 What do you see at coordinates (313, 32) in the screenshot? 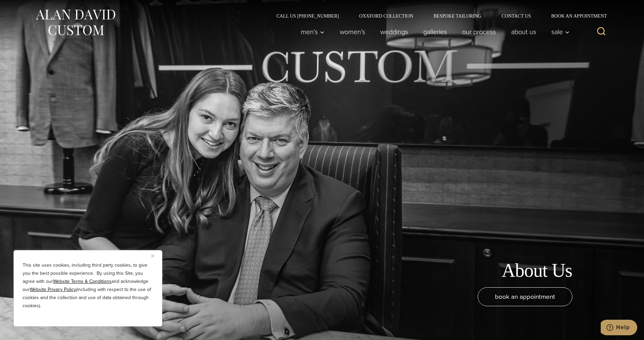
I see `button: Child menu of Men’s` at bounding box center [313, 32].